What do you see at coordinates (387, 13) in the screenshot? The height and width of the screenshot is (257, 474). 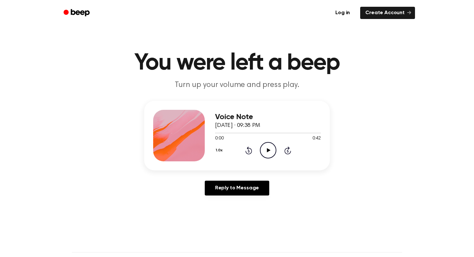 I see `a: Create Account` at bounding box center [387, 13].